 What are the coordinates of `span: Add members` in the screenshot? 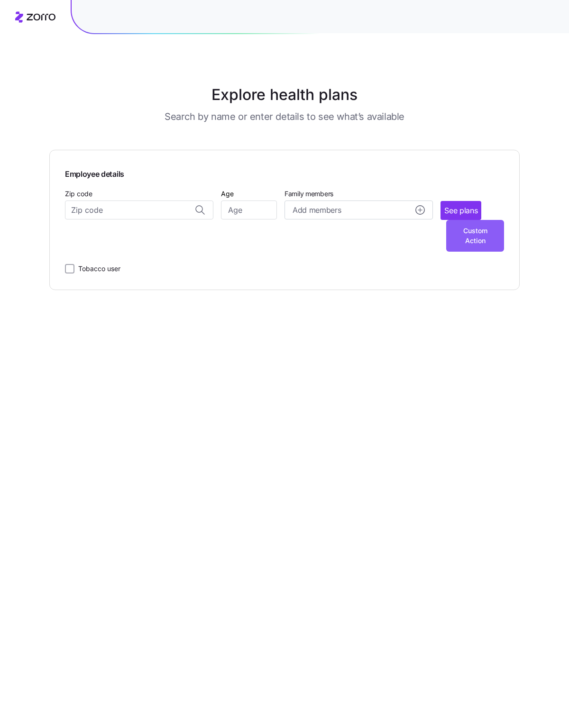 It's located at (317, 210).